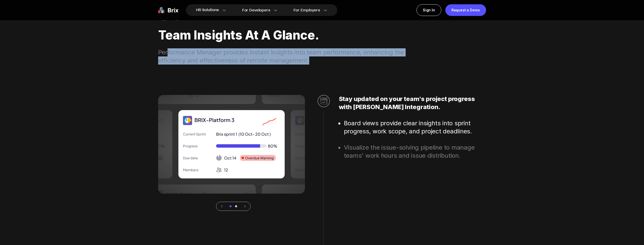 The height and width of the screenshot is (245, 644). I want to click on div: 04, so click(322, 15).